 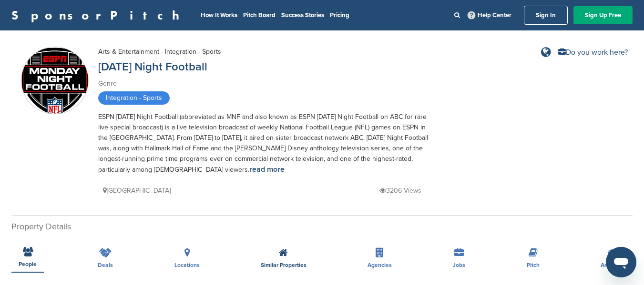 I want to click on span: People, so click(x=28, y=264).